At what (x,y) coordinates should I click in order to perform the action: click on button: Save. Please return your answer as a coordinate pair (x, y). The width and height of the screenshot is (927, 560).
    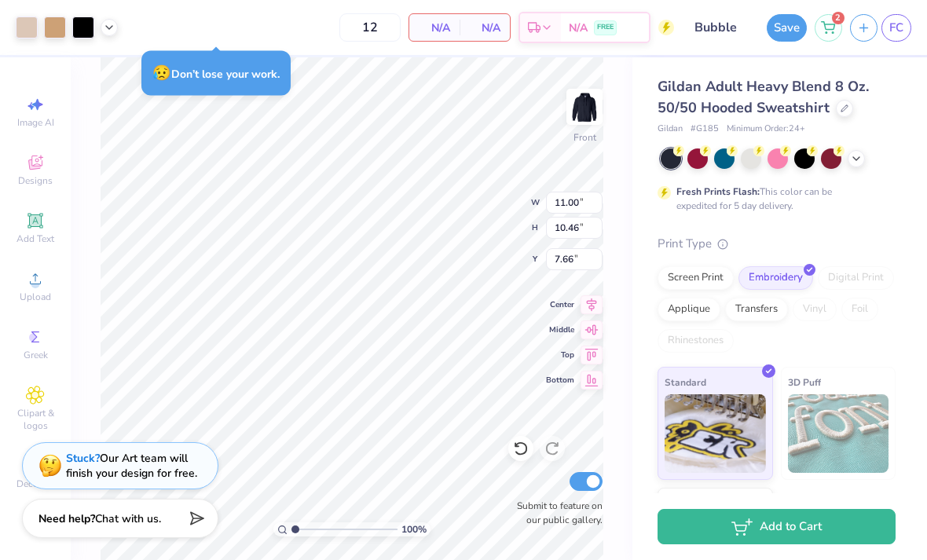
    Looking at the image, I should click on (787, 27).